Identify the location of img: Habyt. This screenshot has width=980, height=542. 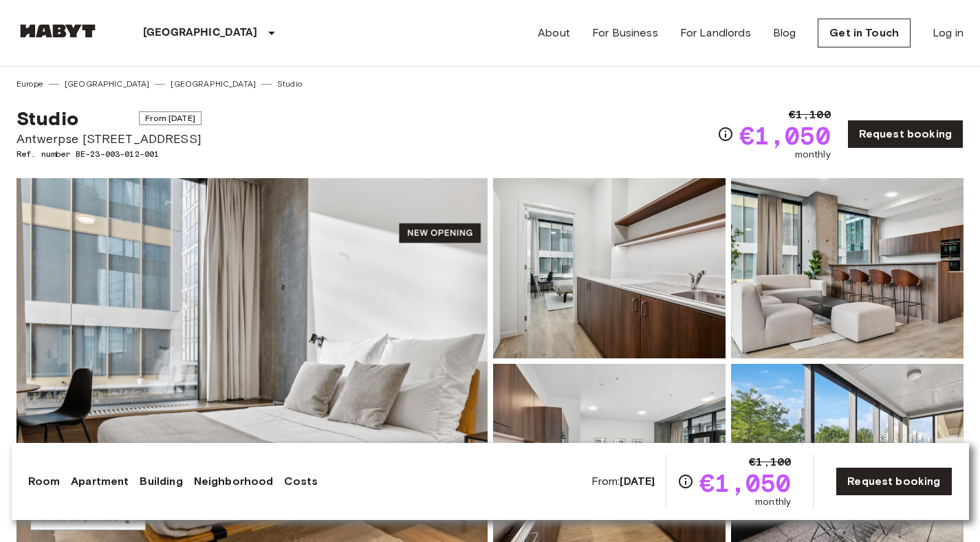
(57, 31).